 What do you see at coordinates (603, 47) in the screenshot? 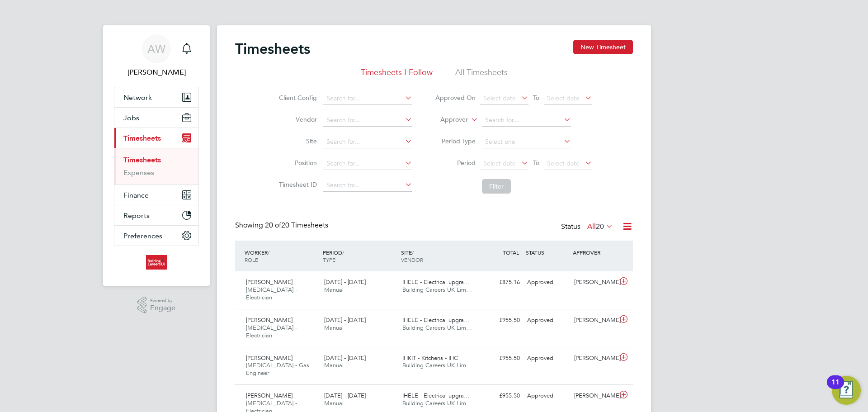
I see `button: New Timesheet` at bounding box center [603, 47].